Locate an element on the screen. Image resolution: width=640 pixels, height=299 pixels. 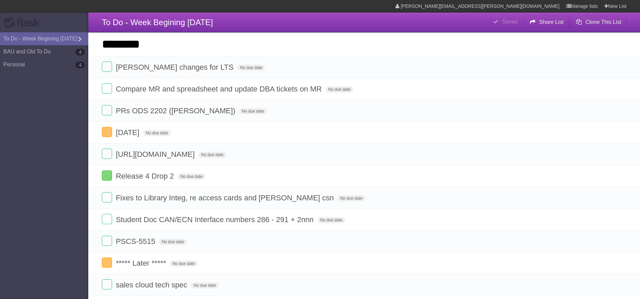
span: sales cloud tech spec is located at coordinates (152, 284).